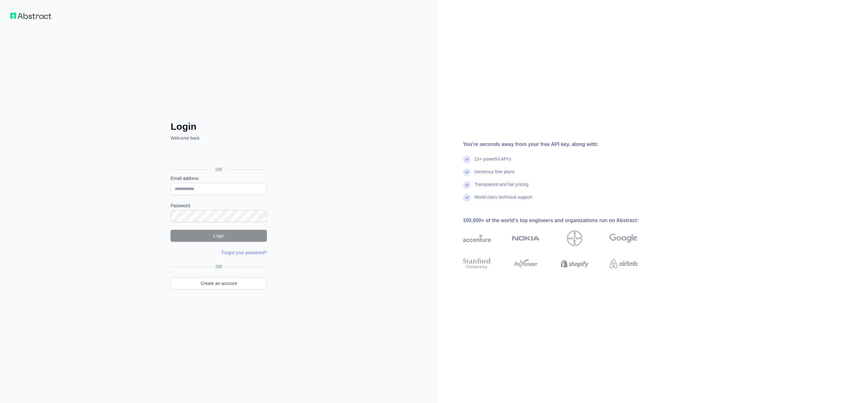 The height and width of the screenshot is (403, 865). I want to click on label: Email address, so click(219, 178).